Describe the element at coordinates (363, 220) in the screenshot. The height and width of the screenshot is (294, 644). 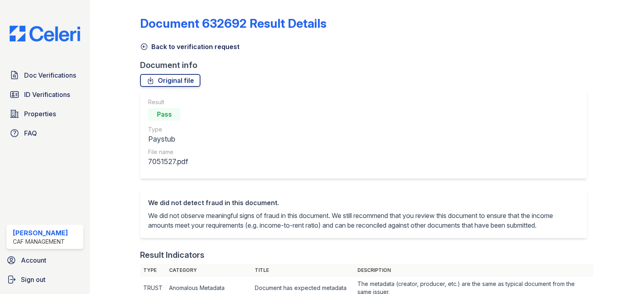
I see `p: We did not observe meaningful signs of fraud in this document. We still recommend that you review...` at that location.